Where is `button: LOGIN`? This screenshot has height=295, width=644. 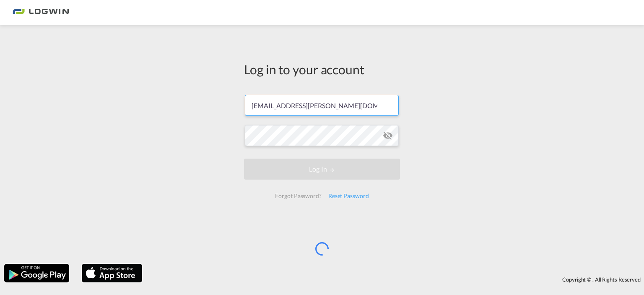
button: LOGIN is located at coordinates (322, 169).